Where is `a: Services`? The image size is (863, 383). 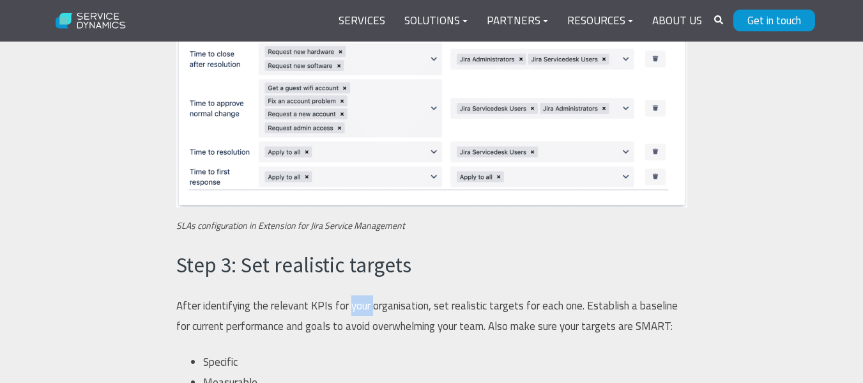 a: Services is located at coordinates (362, 21).